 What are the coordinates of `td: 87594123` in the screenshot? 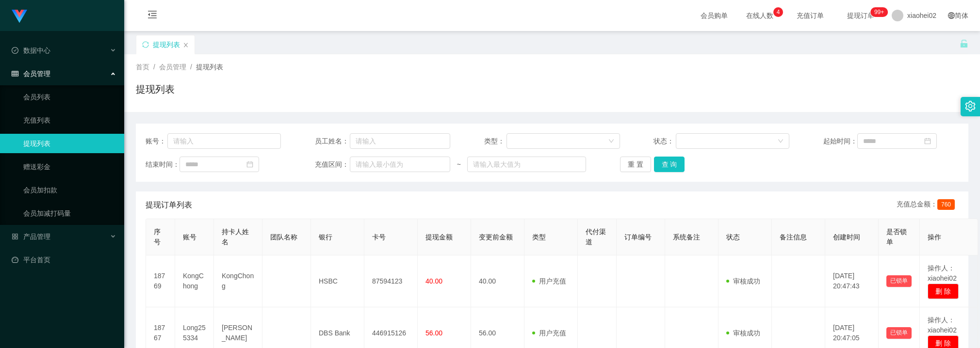 It's located at (391, 281).